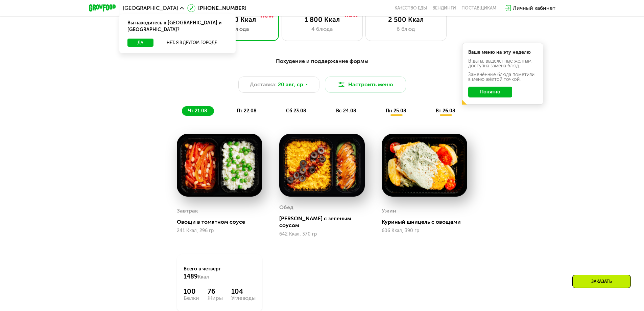 The height and width of the screenshot is (311, 644). Describe the element at coordinates (322, 61) in the screenshot. I see `div: Похудение и поддержание формы` at that location.